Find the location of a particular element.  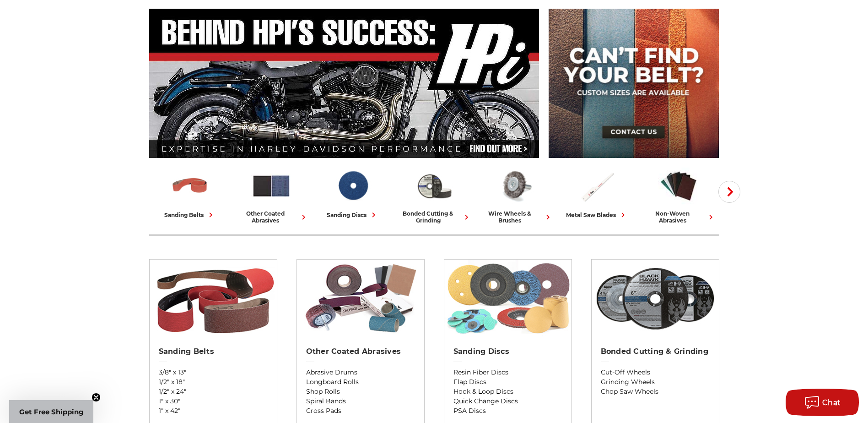

a: bonded cutting & grinding is located at coordinates (434, 195).